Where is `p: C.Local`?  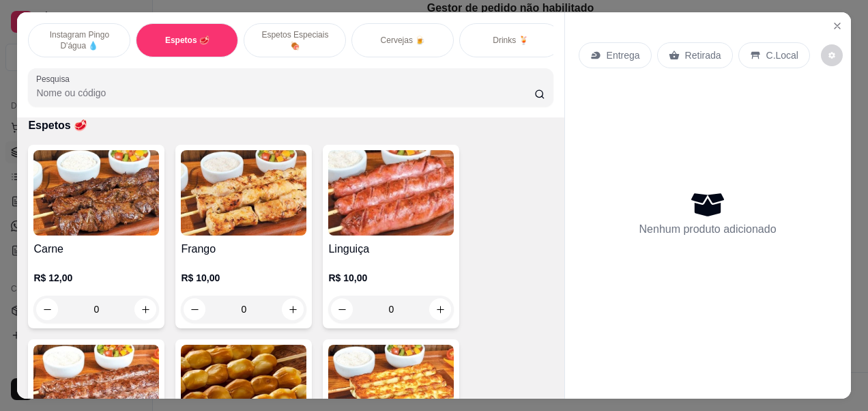 p: C.Local is located at coordinates (782, 56).